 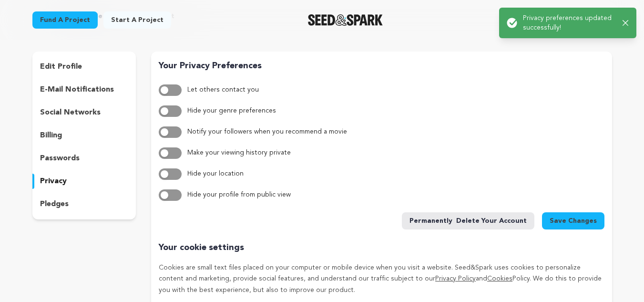 What do you see at coordinates (267, 132) in the screenshot?
I see `label: Notify your followers when you recommend a movie` at bounding box center [267, 132].